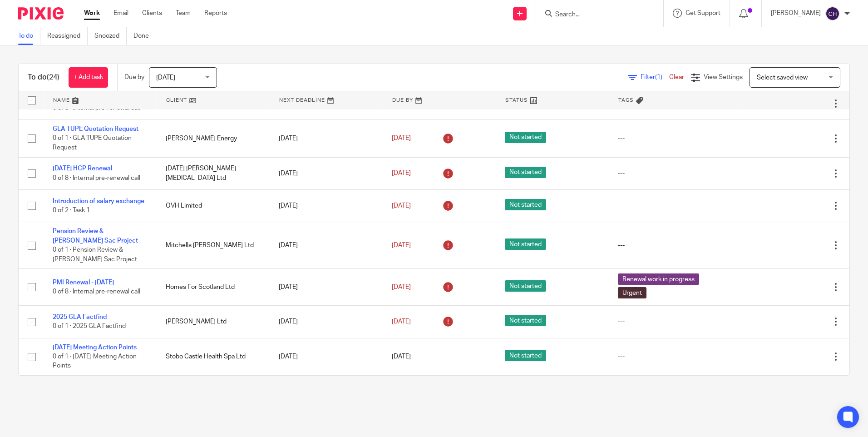 This screenshot has height=437, width=868. Describe the element at coordinates (216, 13) in the screenshot. I see `a: Reports` at that location.